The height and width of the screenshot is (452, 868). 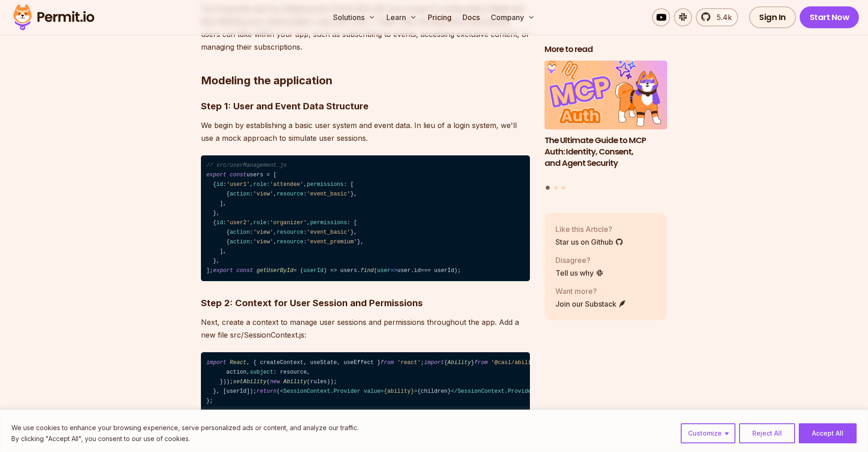 What do you see at coordinates (238, 223) in the screenshot?
I see `span: 'user2'` at bounding box center [238, 223].